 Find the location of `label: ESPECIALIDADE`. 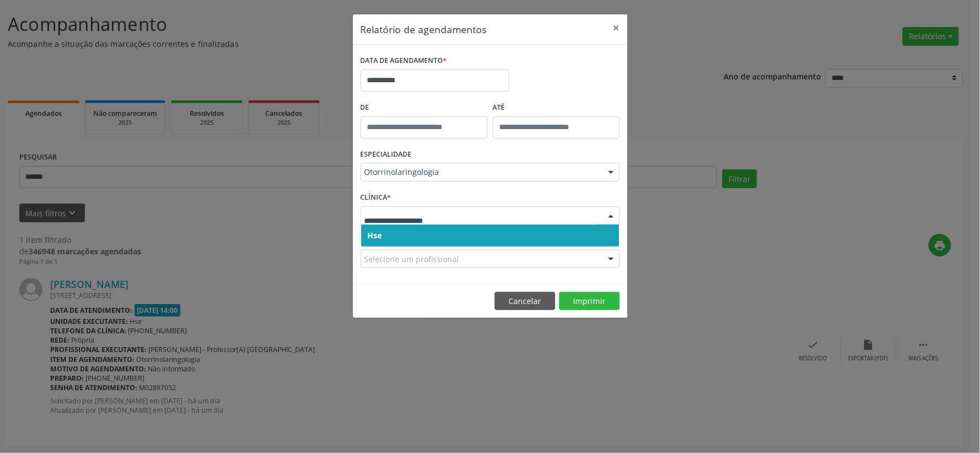

label: ESPECIALIDADE is located at coordinates (386, 154).